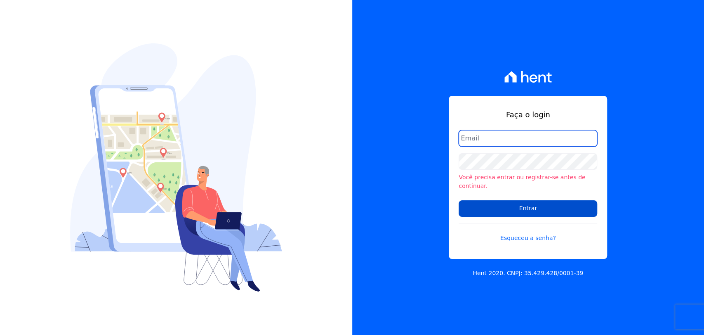 The image size is (704, 335). I want to click on a: Esqueceu a senha?, so click(528, 233).